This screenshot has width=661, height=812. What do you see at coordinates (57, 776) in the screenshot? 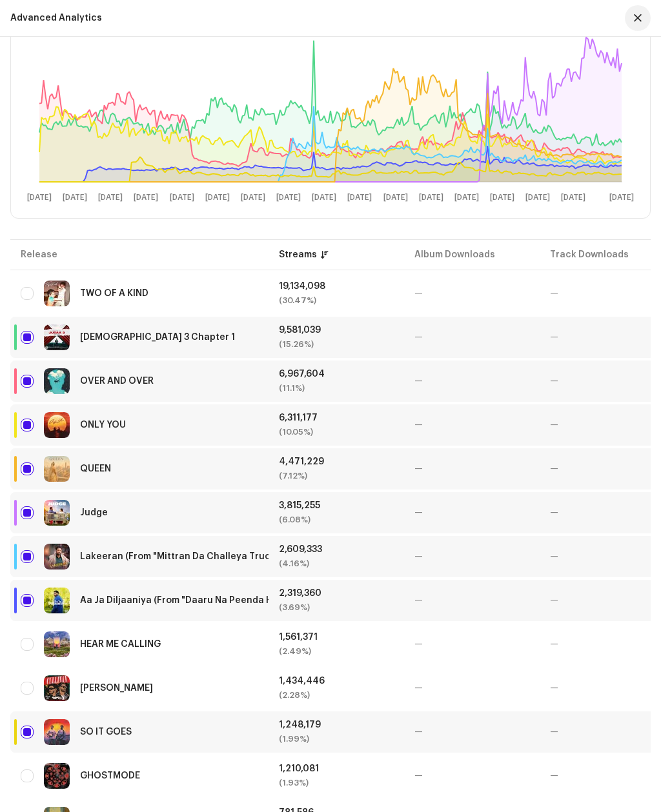
I see `img: F2A66503-254C-488B-94A8-40ACA8EC4DA0` at bounding box center [57, 776].